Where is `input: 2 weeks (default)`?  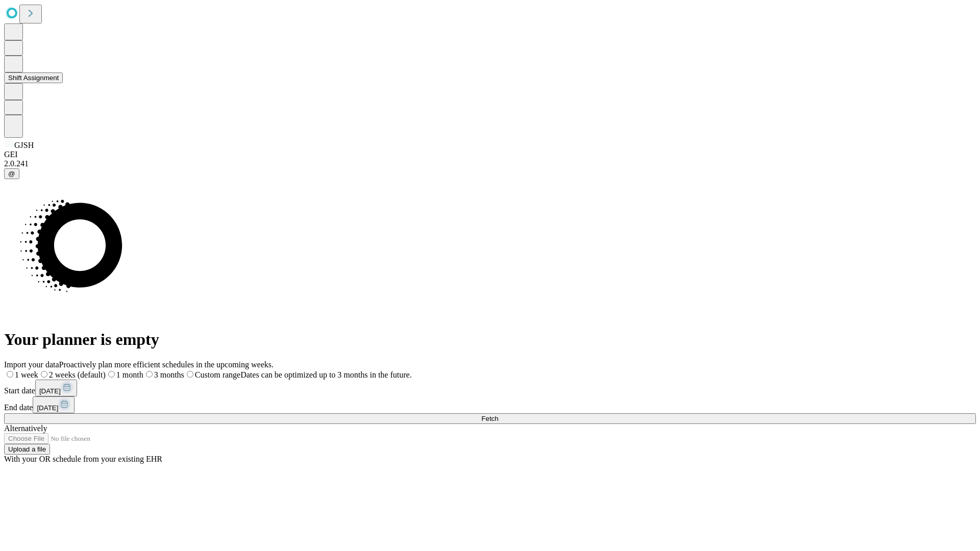 input: 2 weeks (default) is located at coordinates (44, 374).